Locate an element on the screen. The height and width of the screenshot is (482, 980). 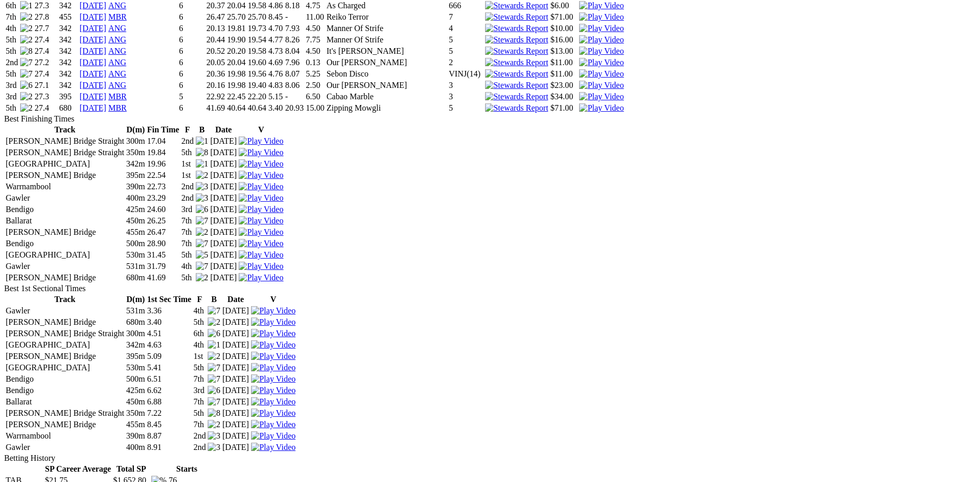
td: 17.04 is located at coordinates (163, 141).